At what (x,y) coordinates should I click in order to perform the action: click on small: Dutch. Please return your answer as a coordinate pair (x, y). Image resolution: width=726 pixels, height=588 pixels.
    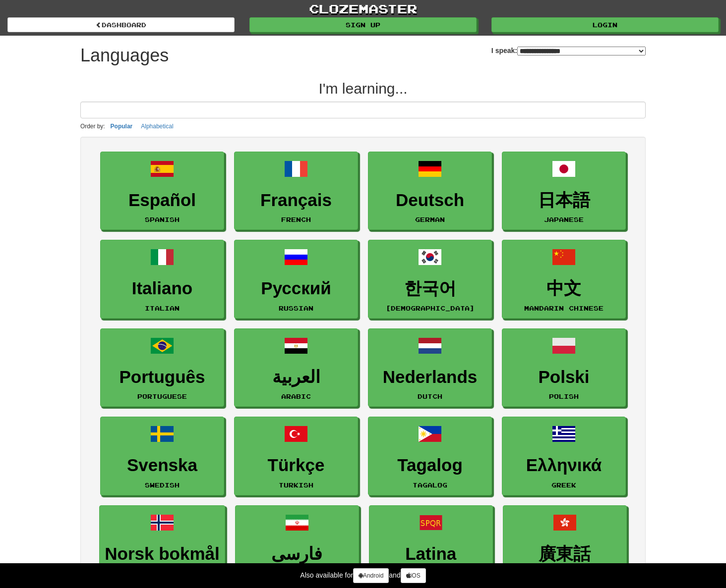
    Looking at the image, I should click on (430, 396).